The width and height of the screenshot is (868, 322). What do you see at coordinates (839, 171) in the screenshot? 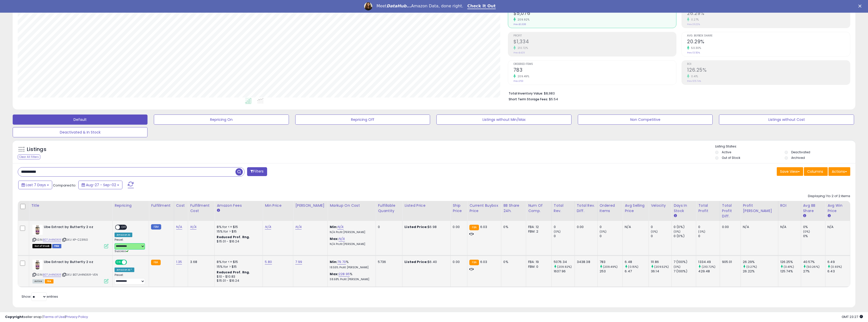
I see `button: Actions` at bounding box center [839, 171].